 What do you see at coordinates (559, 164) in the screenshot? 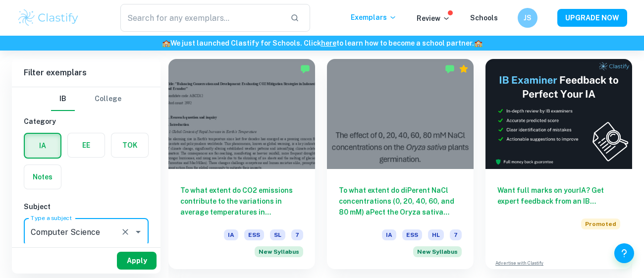
I see `a: Want full marks on yourIA? Get expert feedback from an IB examiner!PromotedAdvertise with Clastify` at bounding box center [559, 164].